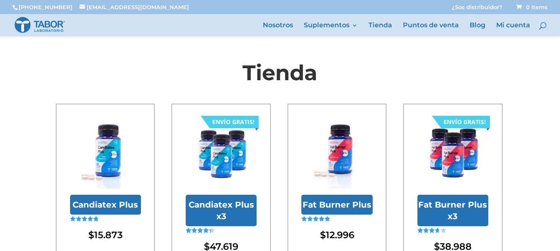  What do you see at coordinates (105, 153) in the screenshot?
I see `img: Candiatex Plus con pastillas` at bounding box center [105, 153].